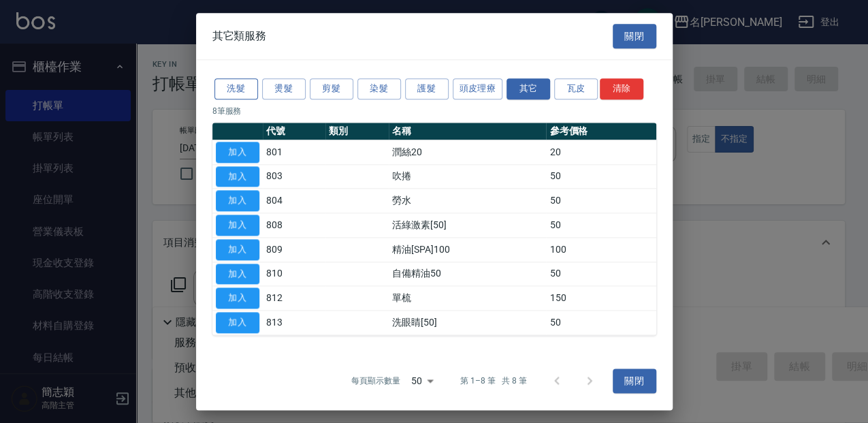 The height and width of the screenshot is (423, 868). What do you see at coordinates (332, 89) in the screenshot?
I see `button: 剪髮` at bounding box center [332, 89].